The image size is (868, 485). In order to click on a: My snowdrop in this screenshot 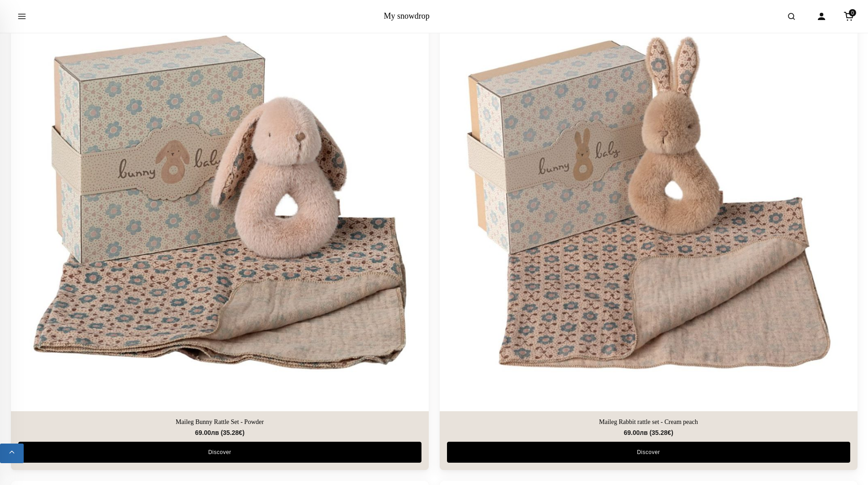, I will do `click(406, 16)`.